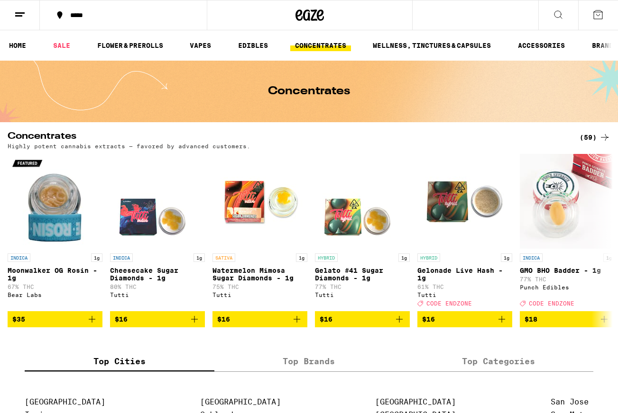  I want to click on a: Open page for Cheesecake Sugar Diamonds - 1g from Tutti, so click(157, 233).